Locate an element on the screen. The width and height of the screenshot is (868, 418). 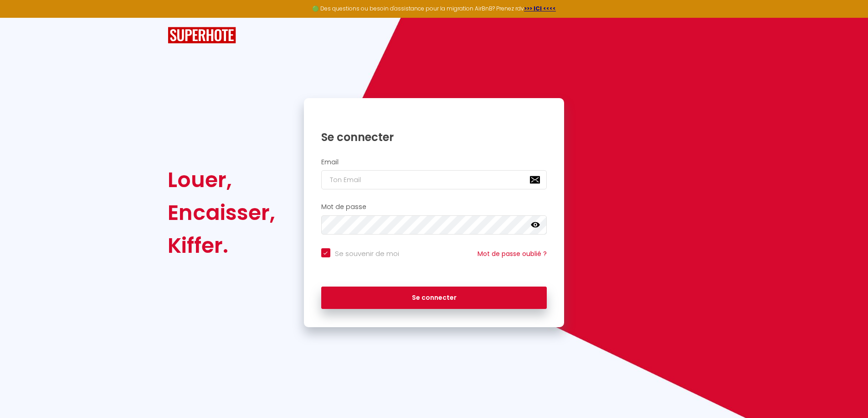
img: SuperHote logo is located at coordinates (202, 35).